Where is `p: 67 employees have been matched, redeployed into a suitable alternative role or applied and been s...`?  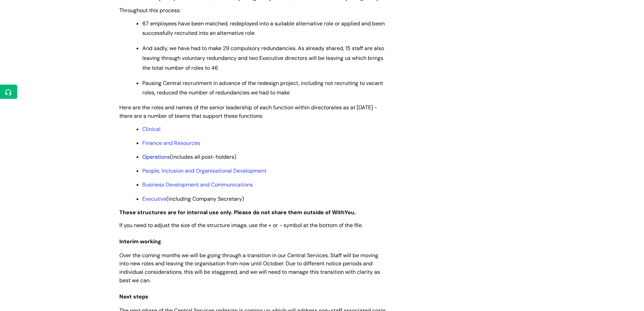
p: 67 employees have been matched, redeployed into a suitable alternative role or applied and been s... is located at coordinates (264, 29).